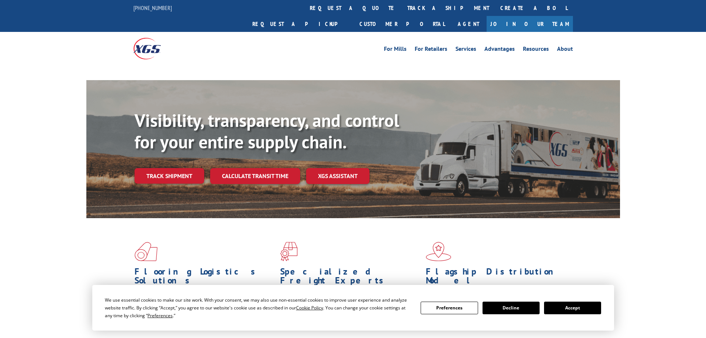 This screenshot has width=706, height=338. I want to click on a: About, so click(565, 50).